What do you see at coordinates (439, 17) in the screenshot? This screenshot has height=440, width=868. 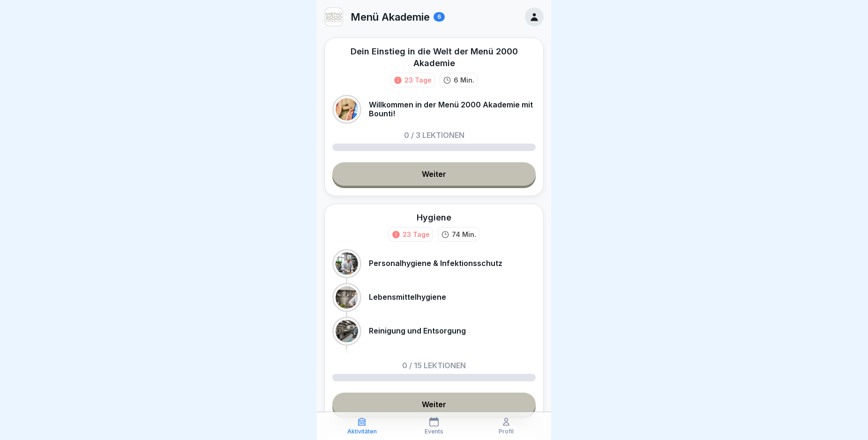 I see `div: 6` at bounding box center [439, 17].